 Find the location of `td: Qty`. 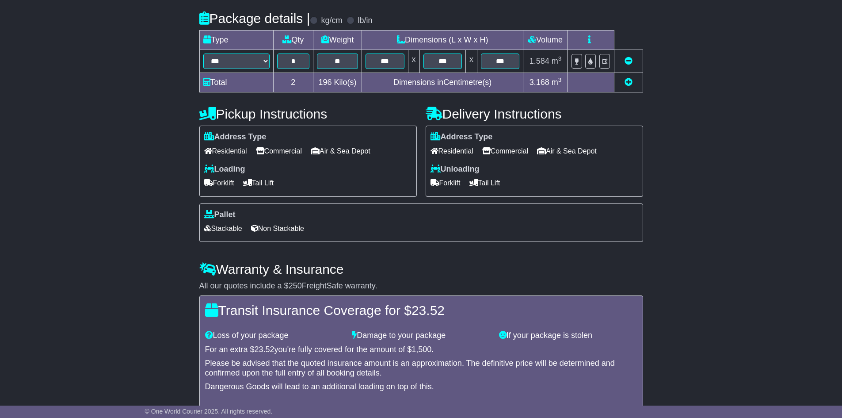

td: Qty is located at coordinates (293, 40).